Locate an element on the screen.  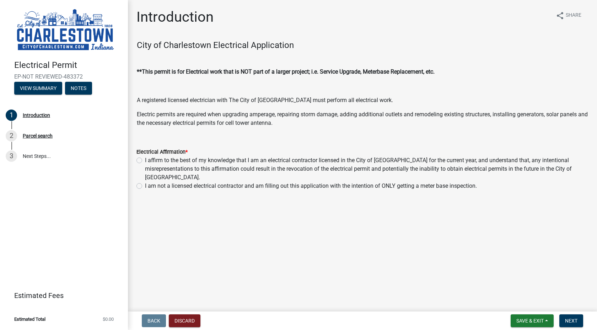
i: share is located at coordinates (560, 16).